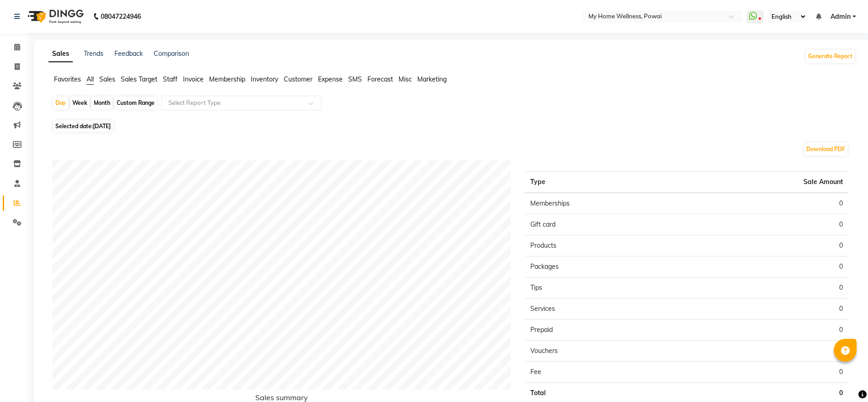 The image size is (868, 402). I want to click on td: Services, so click(606, 309).